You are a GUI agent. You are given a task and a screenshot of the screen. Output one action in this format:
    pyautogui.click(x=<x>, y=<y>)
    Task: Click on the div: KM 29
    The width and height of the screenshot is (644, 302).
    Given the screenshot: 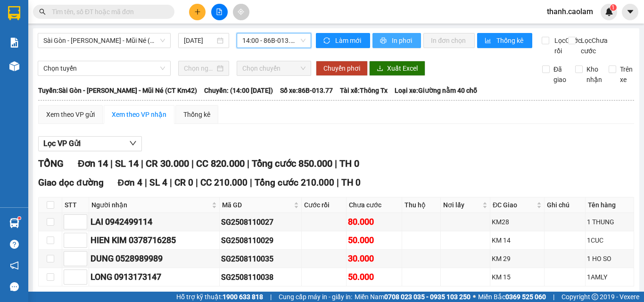 What is the action you would take?
    pyautogui.click(x=517, y=259)
    